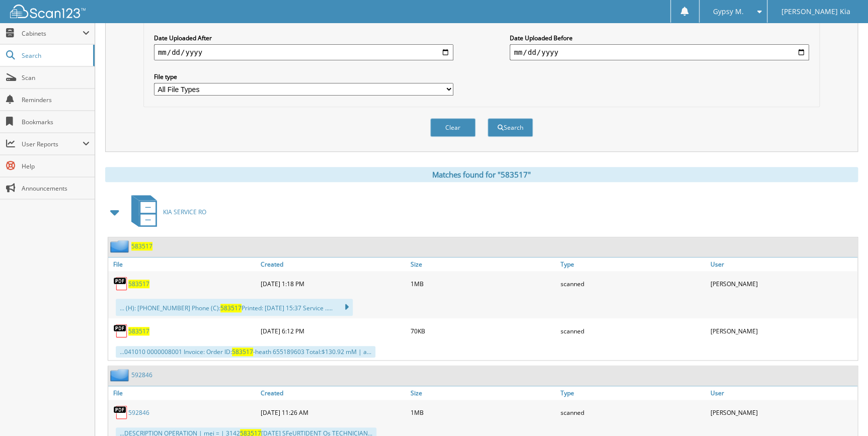  What do you see at coordinates (304, 52) in the screenshot?
I see `input: start` at bounding box center [304, 52].